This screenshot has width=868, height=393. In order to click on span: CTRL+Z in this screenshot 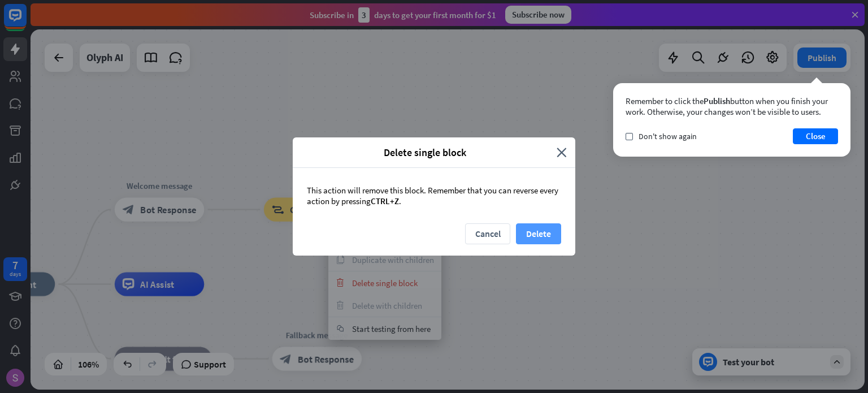, I will do `click(385, 201)`.